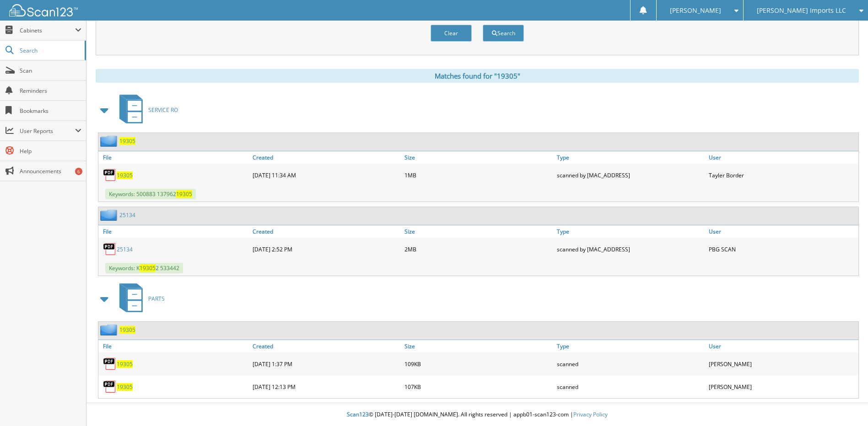  Describe the element at coordinates (78, 172) in the screenshot. I see `div: 6` at that location.